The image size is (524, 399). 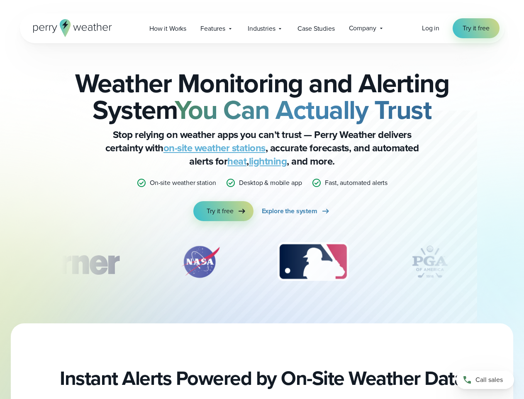 I want to click on span: Explore the system, so click(x=290, y=211).